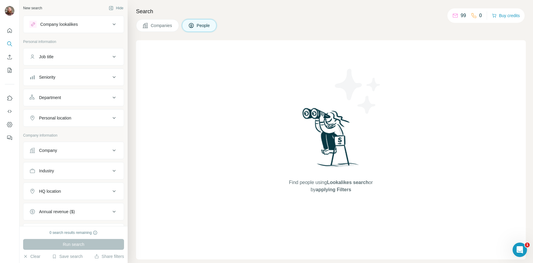 The height and width of the screenshot is (263, 533). I want to click on p: 99, so click(463, 16).